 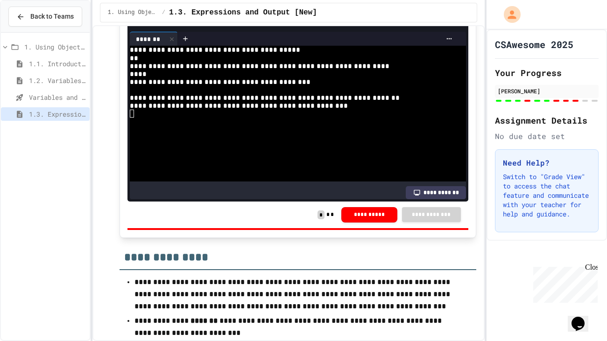 What do you see at coordinates (547, 73) in the screenshot?
I see `h2: Your Progress` at bounding box center [547, 73].